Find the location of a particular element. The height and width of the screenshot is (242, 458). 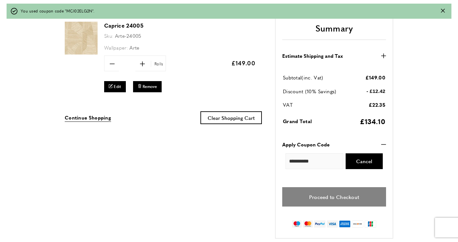

span: Continue Shopping is located at coordinates (88, 117).